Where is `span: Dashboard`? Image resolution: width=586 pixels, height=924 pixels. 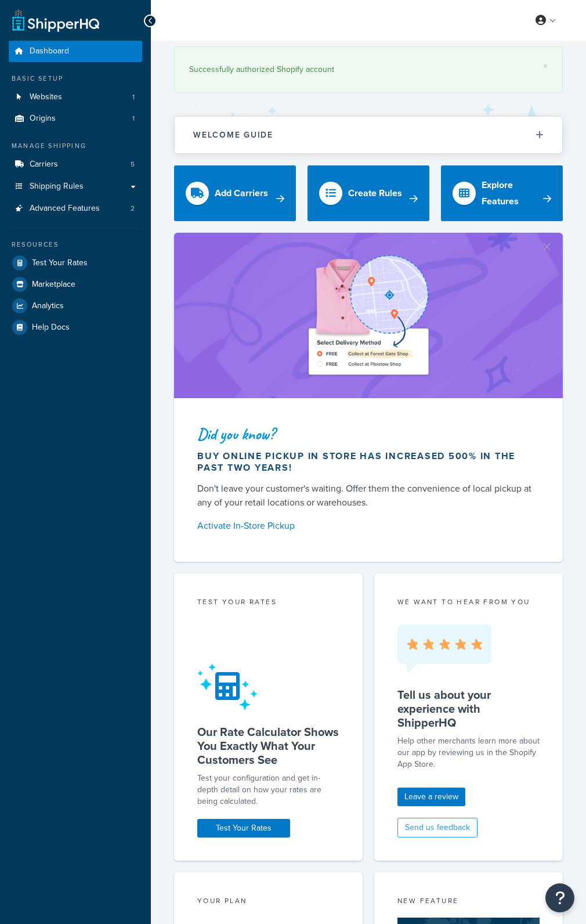
span: Dashboard is located at coordinates (50, 51).